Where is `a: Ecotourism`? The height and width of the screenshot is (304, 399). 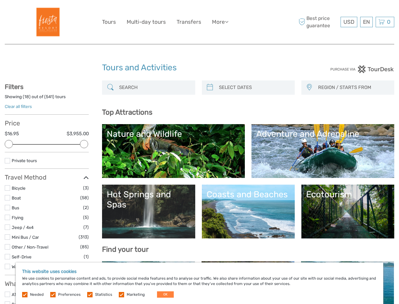
a: Ecotourism is located at coordinates (348, 211).